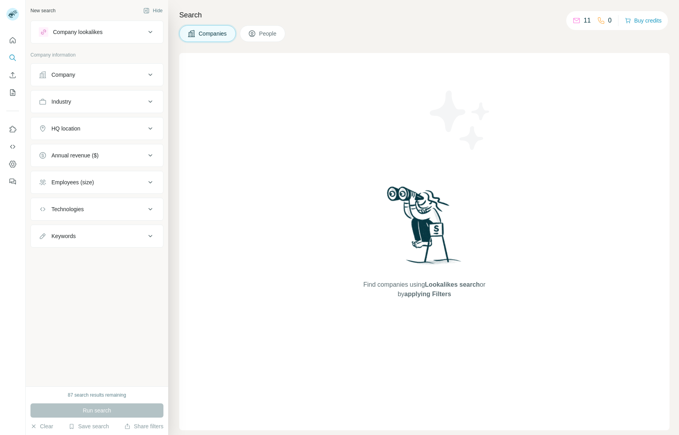  What do you see at coordinates (97, 129) in the screenshot?
I see `button: HQ location` at bounding box center [97, 129].